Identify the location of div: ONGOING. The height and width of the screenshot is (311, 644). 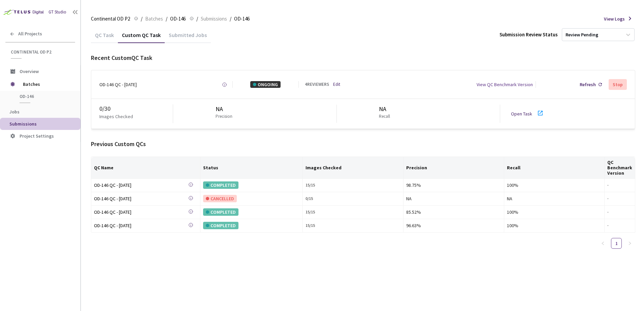
(265, 84).